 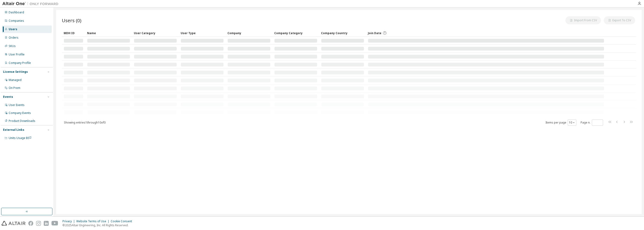 I want to click on div: Managed, so click(x=15, y=80).